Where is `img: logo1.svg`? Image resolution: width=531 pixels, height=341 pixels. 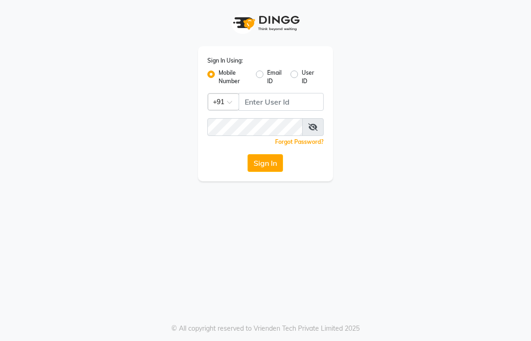 img: logo1.svg is located at coordinates (265, 23).